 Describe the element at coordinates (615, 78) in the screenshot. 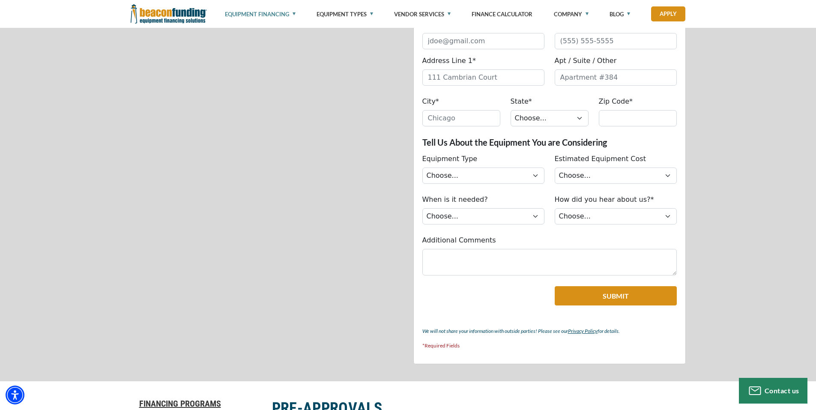

I see `input: Apartment #384` at that location.